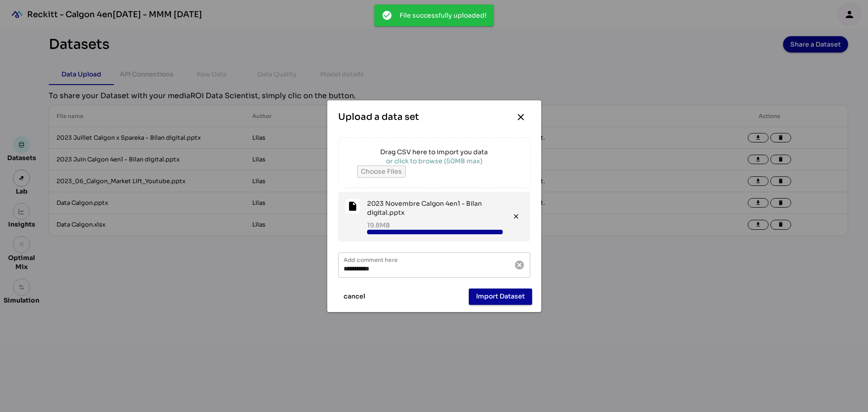 This screenshot has height=412, width=868. Describe the element at coordinates (500, 297) in the screenshot. I see `button: Import Dataset` at that location.